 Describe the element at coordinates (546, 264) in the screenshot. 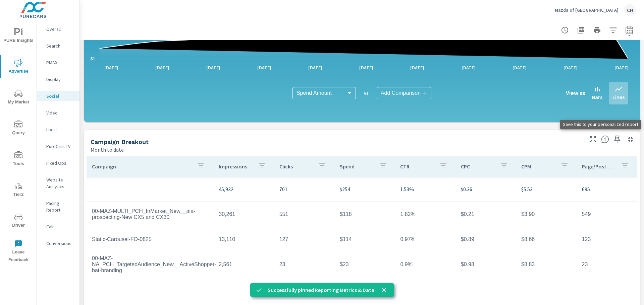

I see `td: $8.83` at that location.